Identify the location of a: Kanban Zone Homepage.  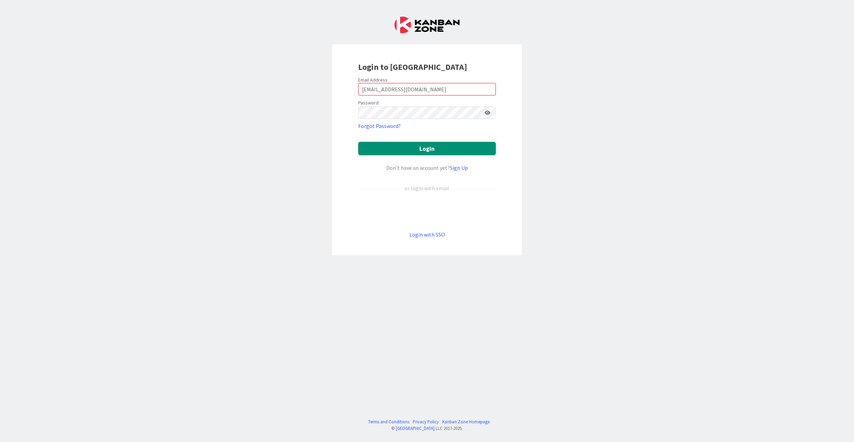
(466, 422).